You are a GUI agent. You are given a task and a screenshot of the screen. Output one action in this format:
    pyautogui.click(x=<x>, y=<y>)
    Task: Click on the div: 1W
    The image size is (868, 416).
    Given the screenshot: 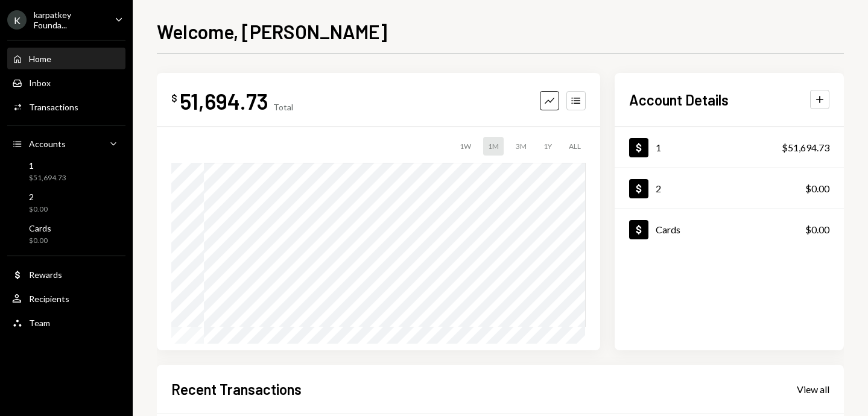 What is the action you would take?
    pyautogui.click(x=465, y=146)
    